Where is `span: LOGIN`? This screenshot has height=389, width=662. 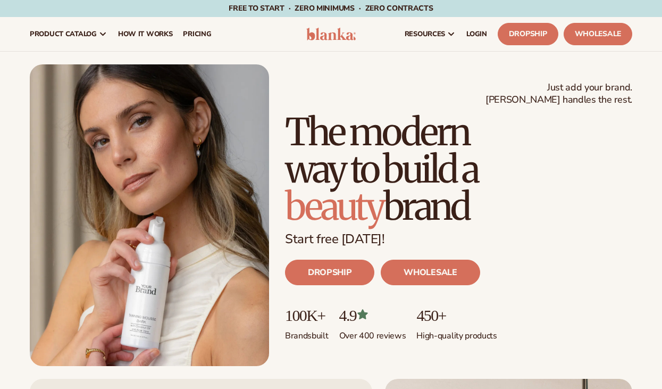 span: LOGIN is located at coordinates (477, 34).